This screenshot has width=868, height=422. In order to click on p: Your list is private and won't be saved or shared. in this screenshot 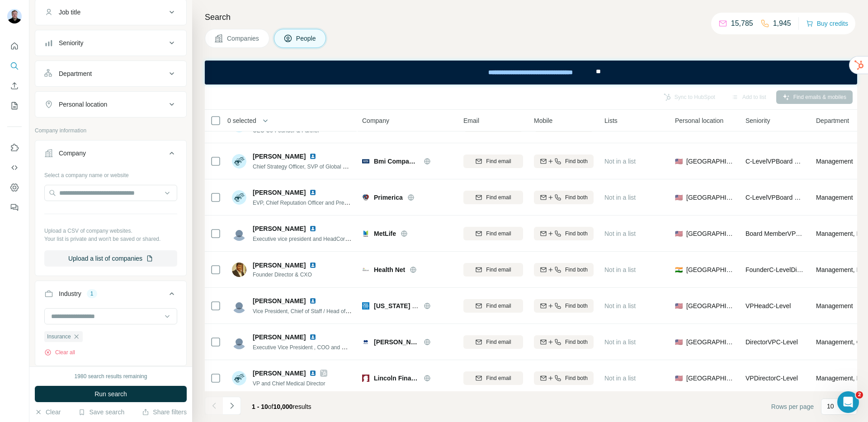, I will do `click(111, 239)`.